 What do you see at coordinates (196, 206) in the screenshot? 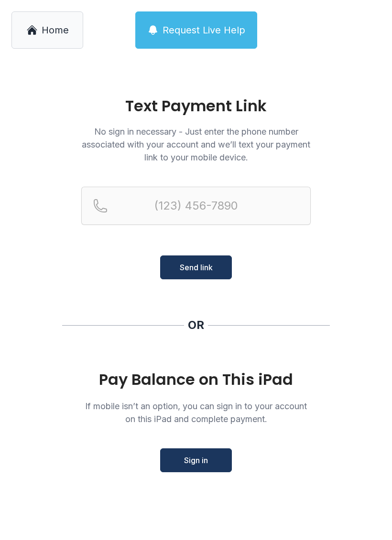
I see `input: Reservation phone number` at bounding box center [196, 206].